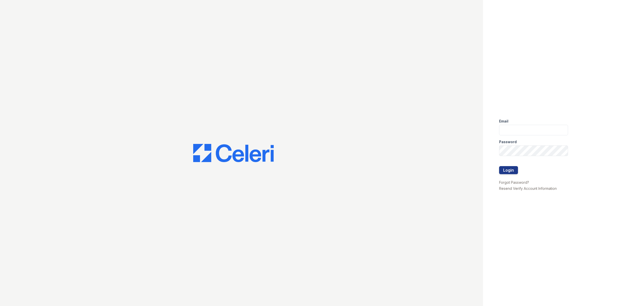 The height and width of the screenshot is (306, 644). Describe the element at coordinates (508, 170) in the screenshot. I see `button: Login` at that location.